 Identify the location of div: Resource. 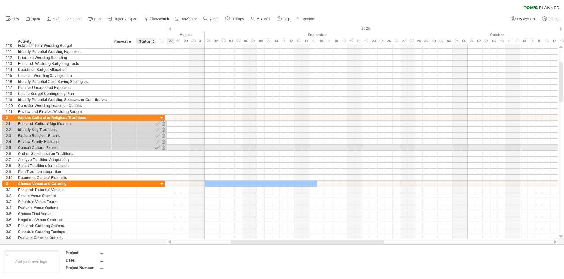
(123, 41).